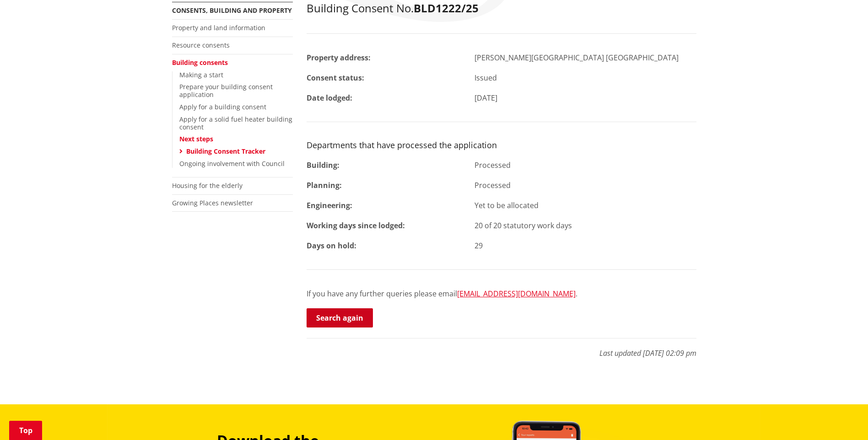 Image resolution: width=868 pixels, height=440 pixels. Describe the element at coordinates (331, 246) in the screenshot. I see `strong: Days on hold:` at that location.